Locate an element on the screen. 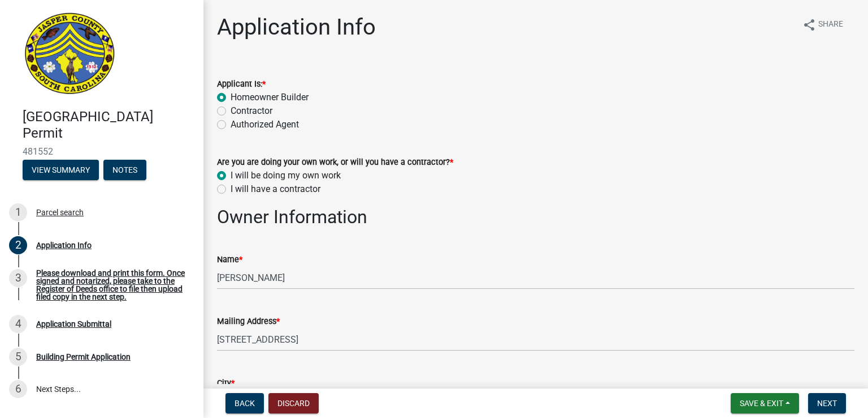 Image resolution: width=868 pixels, height=418 pixels. div: 2 is located at coordinates (18, 245).